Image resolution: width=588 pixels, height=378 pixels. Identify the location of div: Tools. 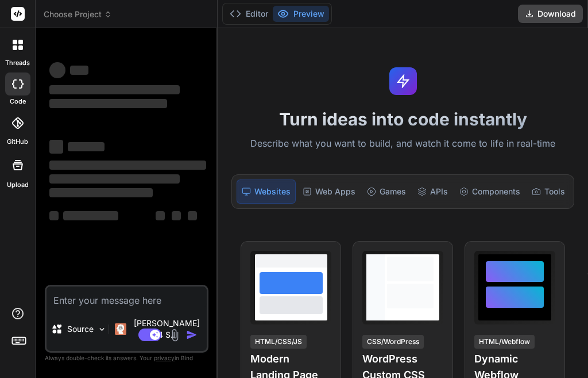
(548, 191).